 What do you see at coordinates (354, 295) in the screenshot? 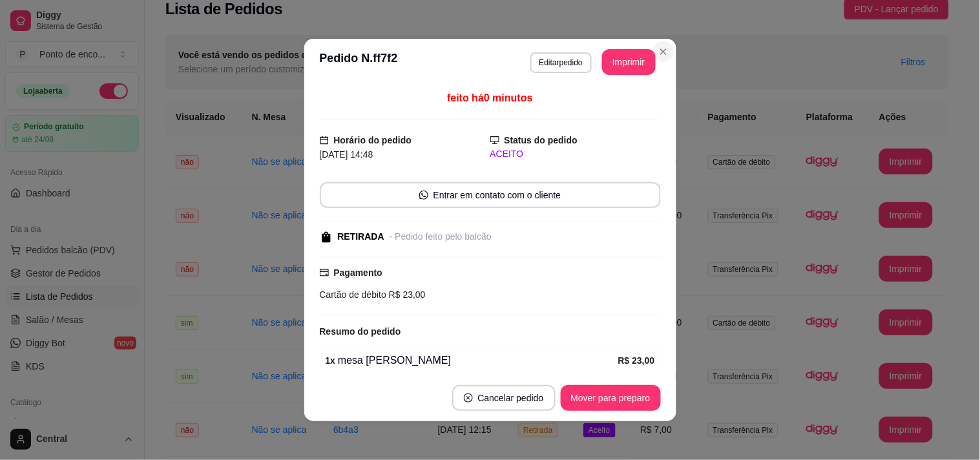
I see `span: Cartão de débito` at bounding box center [354, 295].